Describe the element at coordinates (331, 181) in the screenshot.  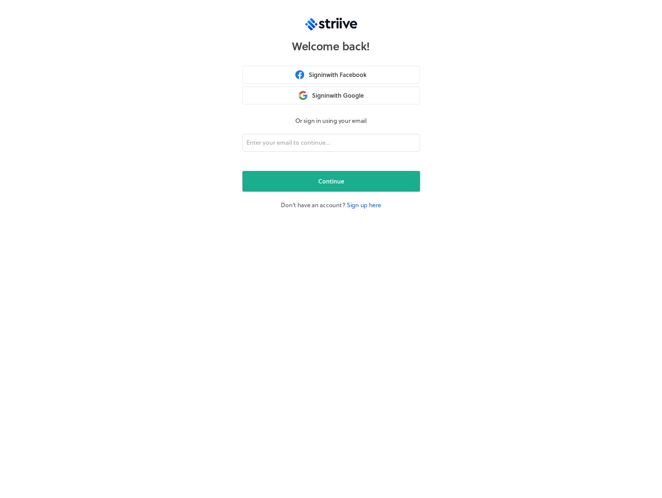
I see `button: Continue` at that location.